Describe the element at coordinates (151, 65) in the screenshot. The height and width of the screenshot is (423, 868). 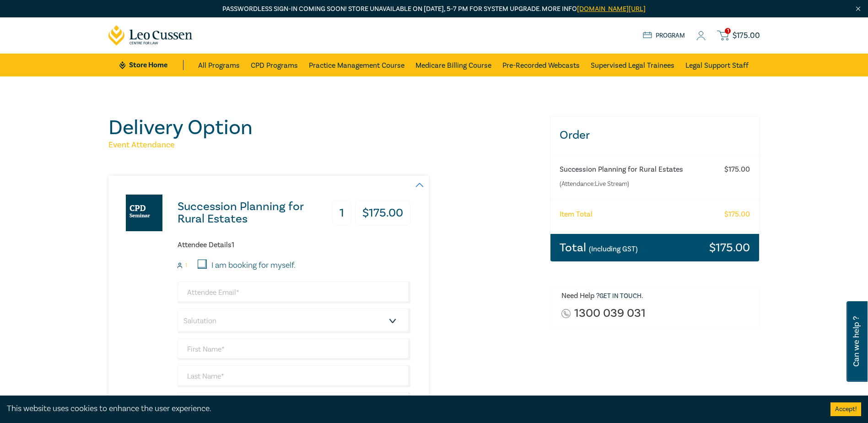
I see `a: Store Home` at that location.